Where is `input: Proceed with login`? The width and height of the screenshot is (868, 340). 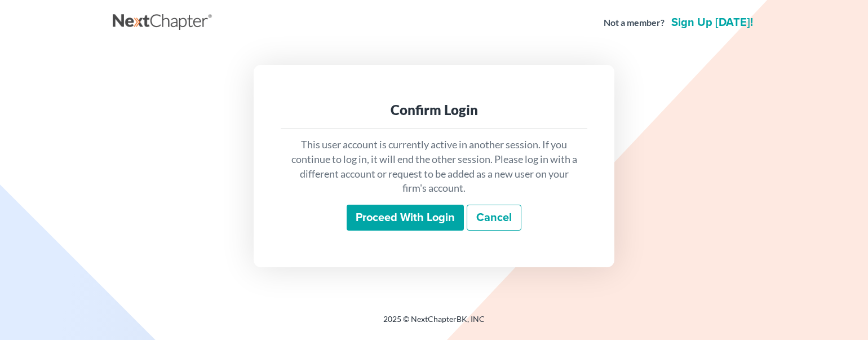 input: Proceed with login is located at coordinates (405, 218).